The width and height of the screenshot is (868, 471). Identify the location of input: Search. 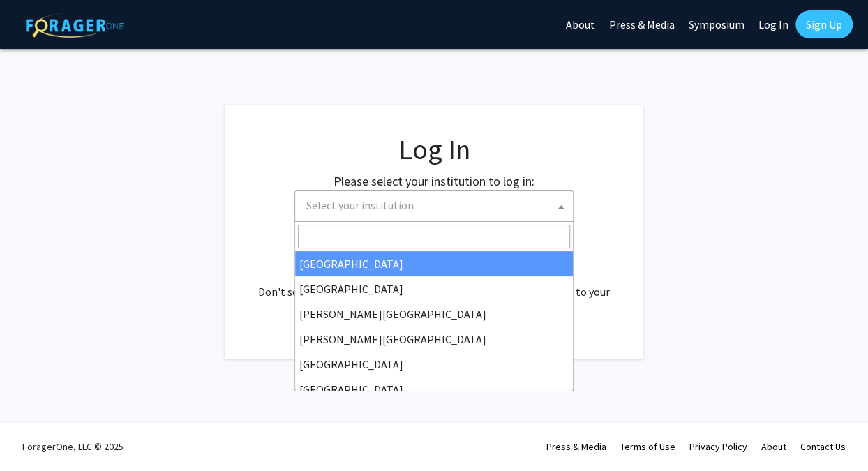
(434, 237).